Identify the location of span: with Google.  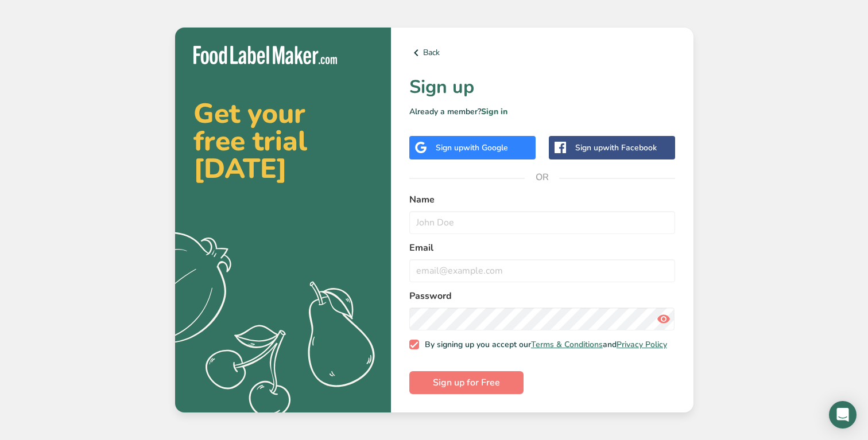
(486, 148).